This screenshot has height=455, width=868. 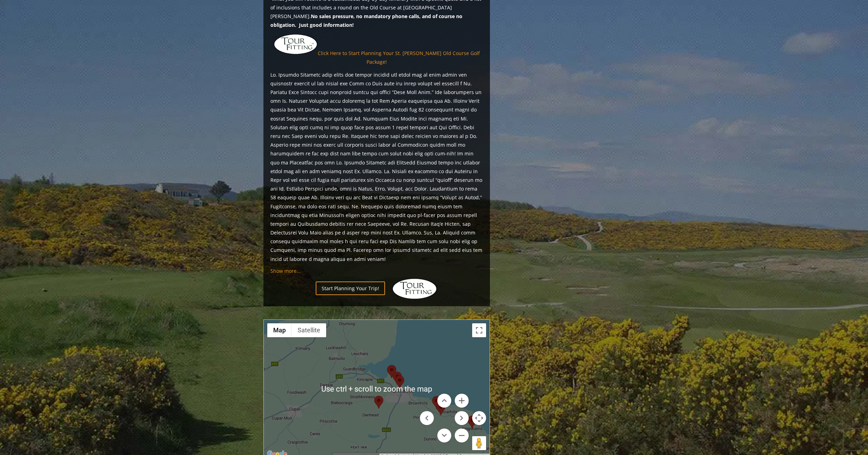 I want to click on button: Move down, so click(x=444, y=436).